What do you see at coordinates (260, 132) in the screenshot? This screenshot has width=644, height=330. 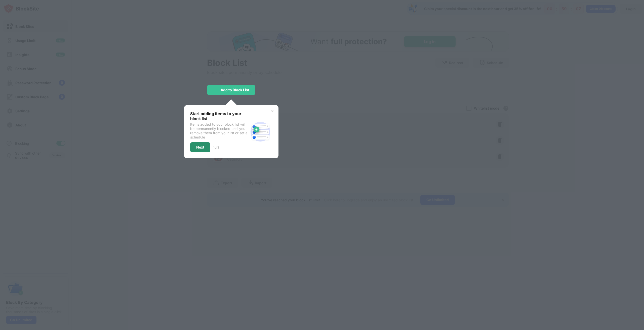 I see `img: block-site.svg` at bounding box center [260, 132].